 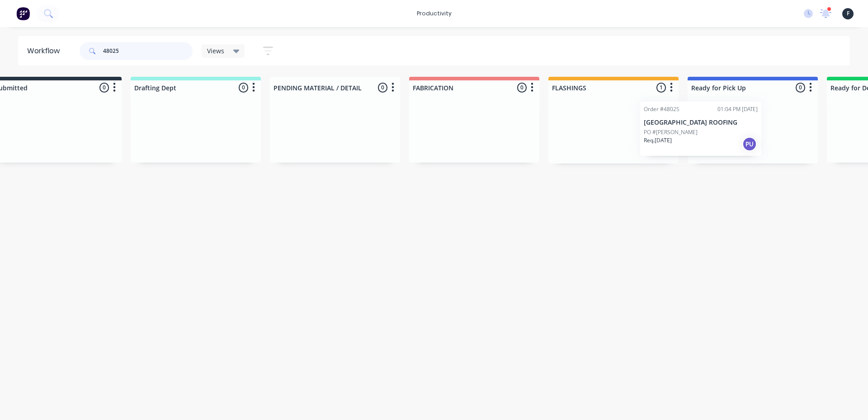 I want to click on div: productivity, so click(x=434, y=13).